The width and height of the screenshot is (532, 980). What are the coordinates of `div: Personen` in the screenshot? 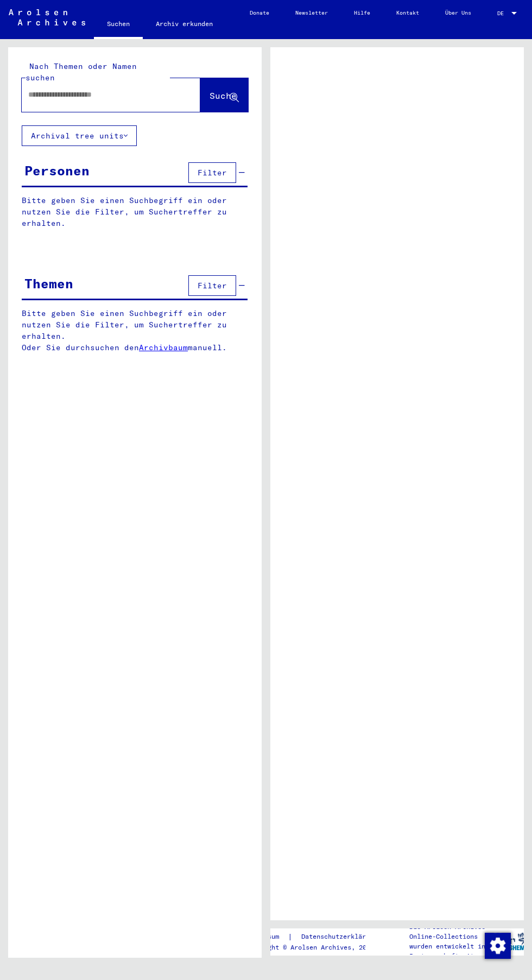 It's located at (57, 171).